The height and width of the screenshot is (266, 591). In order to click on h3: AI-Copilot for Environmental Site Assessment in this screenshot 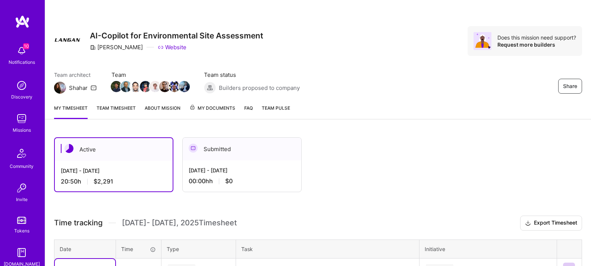, I will do `click(176, 35)`.